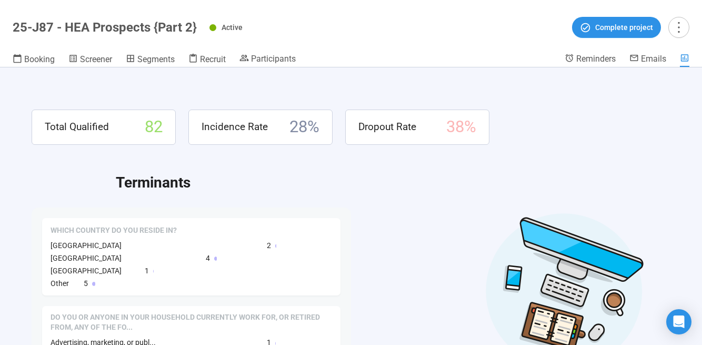 The height and width of the screenshot is (345, 702). I want to click on a: Emails, so click(648, 59).